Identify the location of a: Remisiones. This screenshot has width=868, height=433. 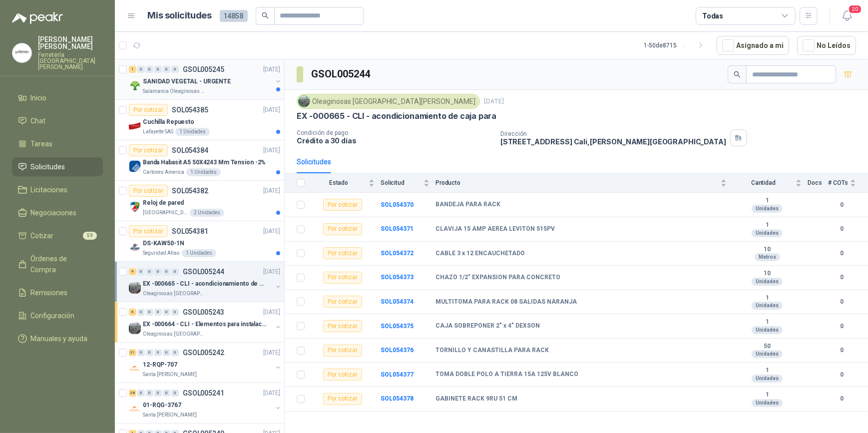
(58, 293).